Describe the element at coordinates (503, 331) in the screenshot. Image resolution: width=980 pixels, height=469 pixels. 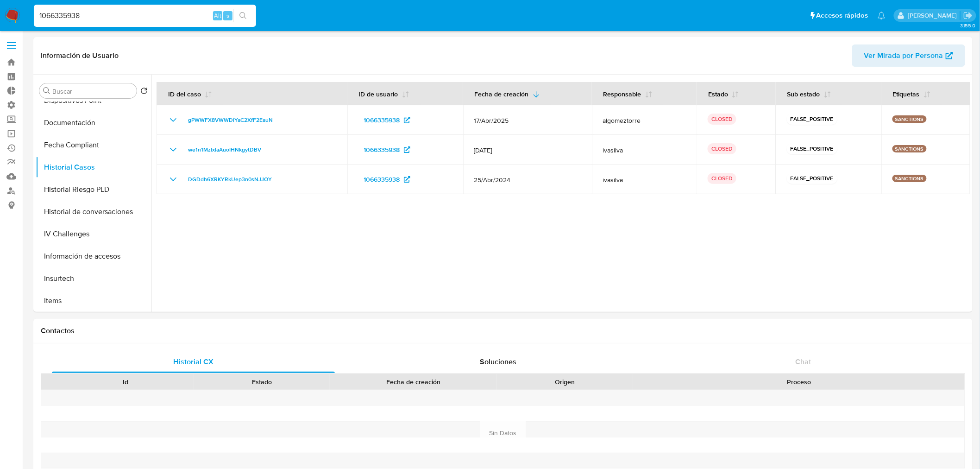
I see `h1: Contactos` at that location.